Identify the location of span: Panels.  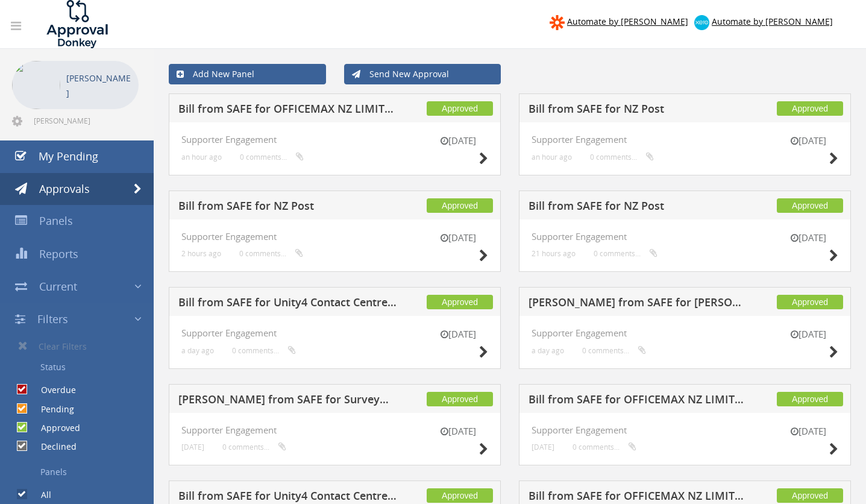
(56, 220).